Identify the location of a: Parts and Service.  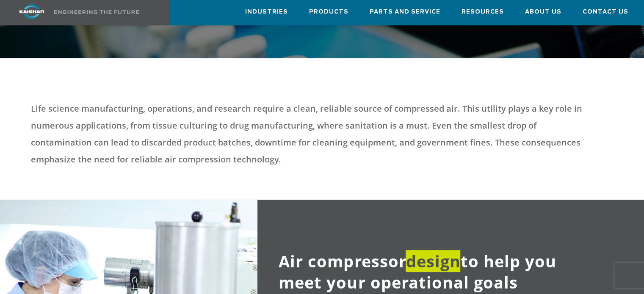
(405, 12).